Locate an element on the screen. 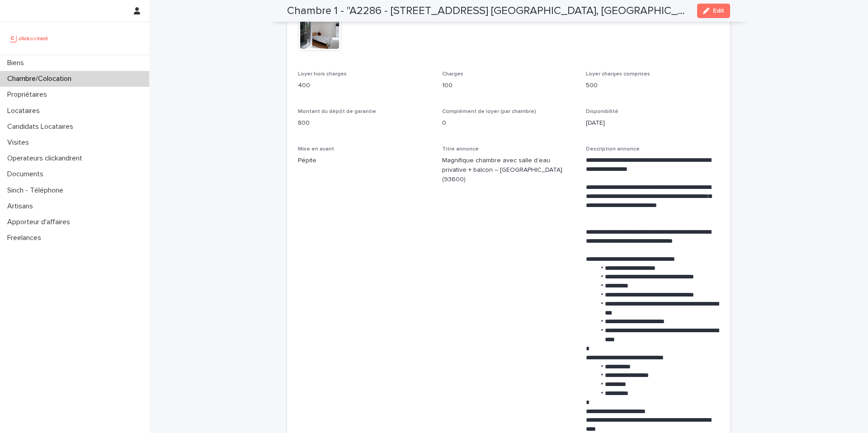 This screenshot has height=433, width=868. span: Description annonce is located at coordinates (612, 149).